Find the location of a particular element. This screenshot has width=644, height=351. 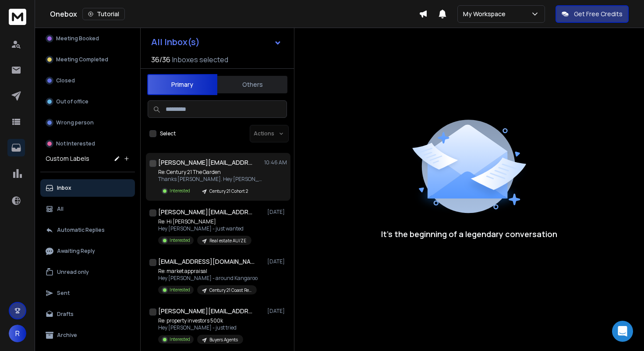

button: Automatic Replies is located at coordinates (88, 230).